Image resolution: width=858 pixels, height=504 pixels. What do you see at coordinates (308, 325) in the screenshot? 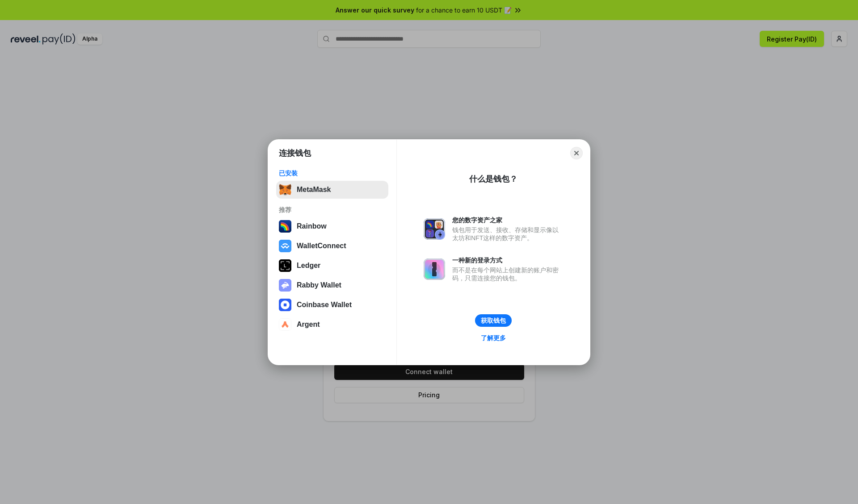
I see `div: Argent` at bounding box center [308, 325].